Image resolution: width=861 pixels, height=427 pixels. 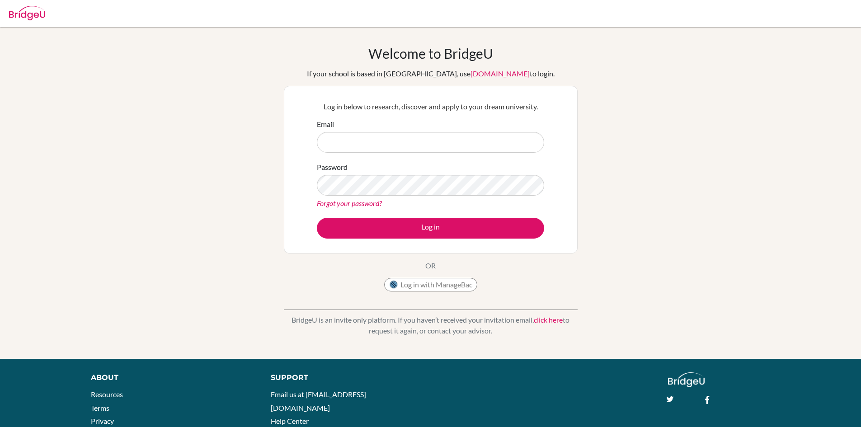 I want to click on a: Resources, so click(x=107, y=394).